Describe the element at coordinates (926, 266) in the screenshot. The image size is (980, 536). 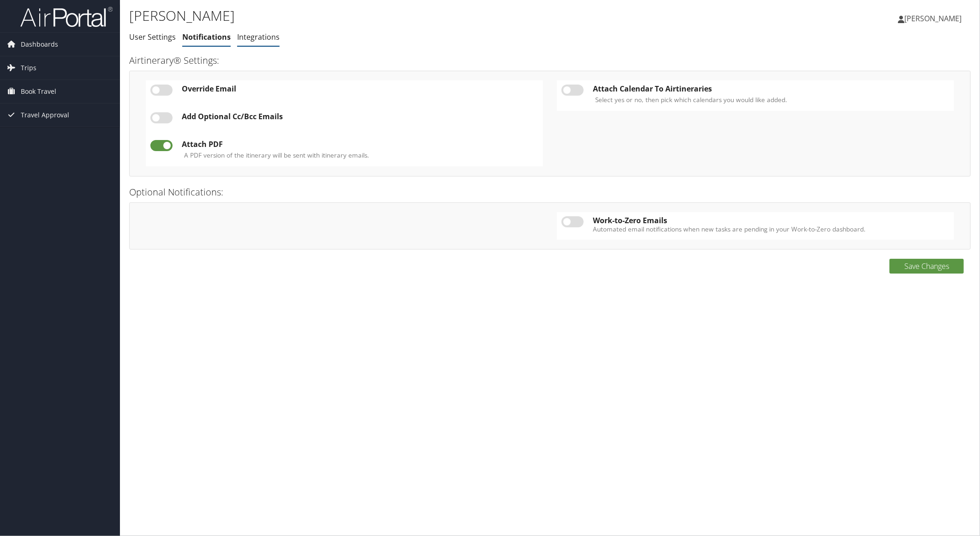
I see `button: Save Changes` at that location.